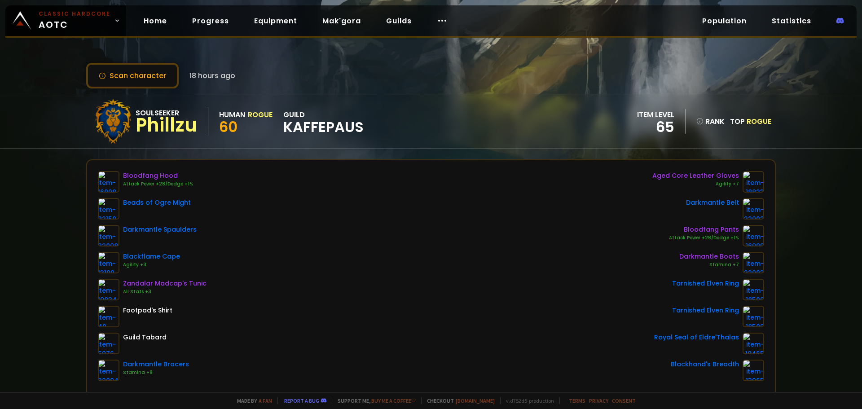 This screenshot has width=862, height=409. I want to click on div: Bloodfang Pants, so click(704, 229).